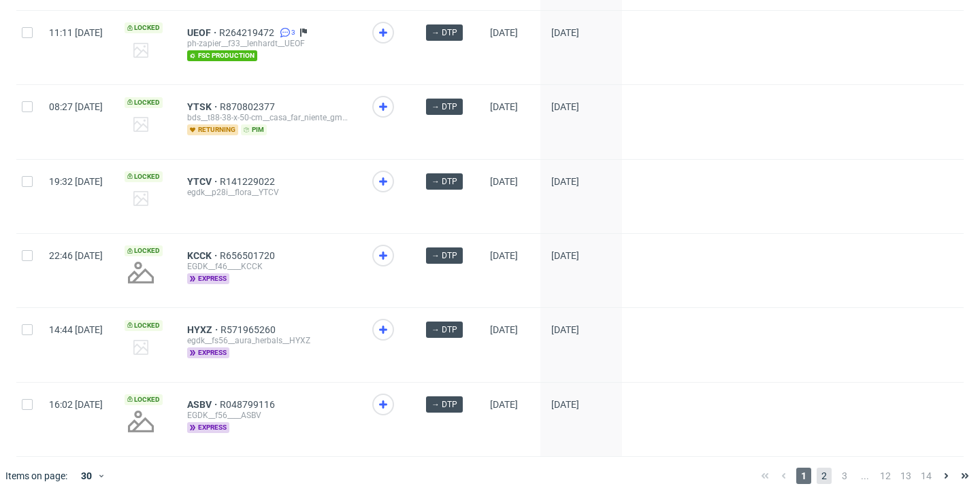 The height and width of the screenshot is (501, 980). Describe the element at coordinates (203, 405) in the screenshot. I see `span: ASBV` at that location.